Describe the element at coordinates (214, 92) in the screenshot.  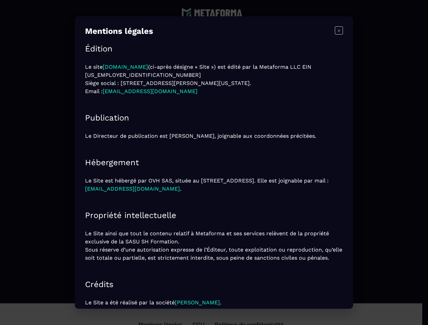
I see `p: Email :` at that location.